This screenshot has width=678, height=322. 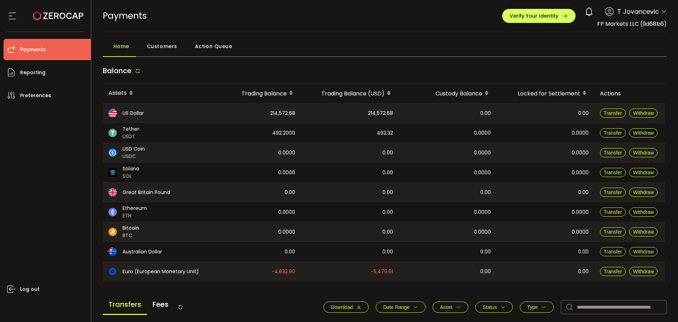 What do you see at coordinates (545, 93) in the screenshot?
I see `div: Locked for Settlement` at bounding box center [545, 93].